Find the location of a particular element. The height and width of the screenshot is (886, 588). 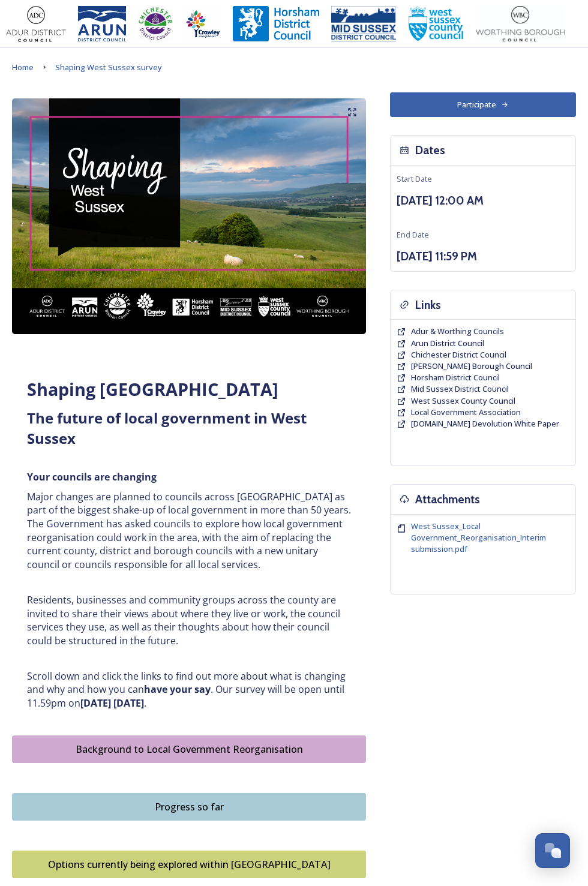

h3: Dates is located at coordinates (430, 150).